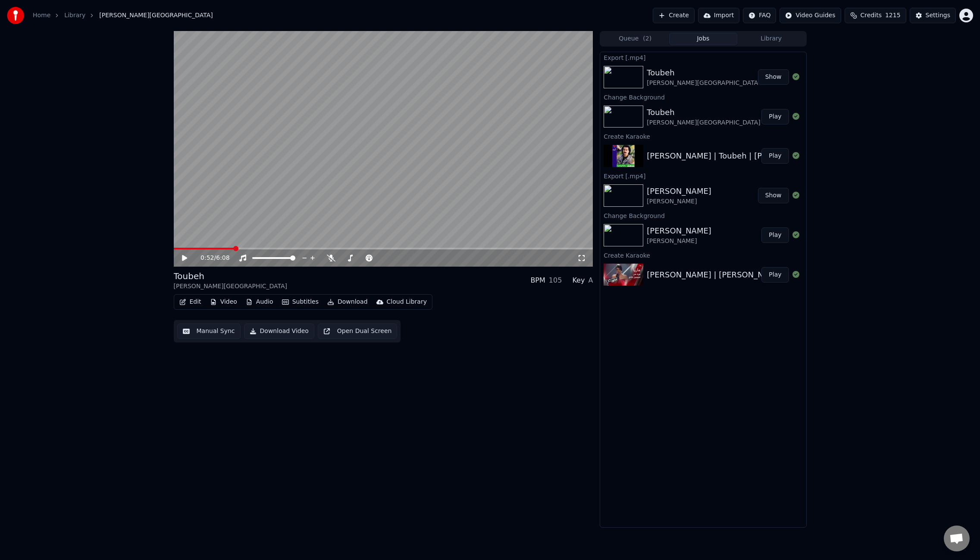 This screenshot has height=560, width=980. What do you see at coordinates (673, 15) in the screenshot?
I see `button: Create` at bounding box center [673, 15].